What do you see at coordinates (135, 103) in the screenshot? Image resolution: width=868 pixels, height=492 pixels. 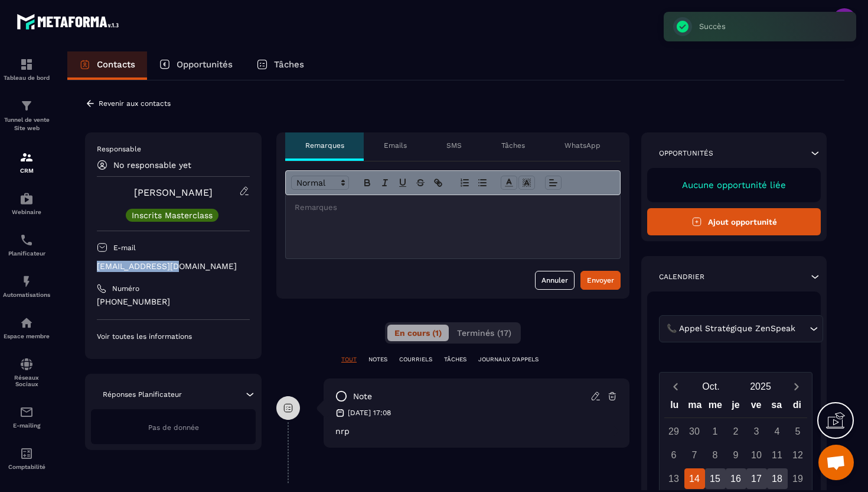 I see `p: Revenir aux contacts` at bounding box center [135, 103].